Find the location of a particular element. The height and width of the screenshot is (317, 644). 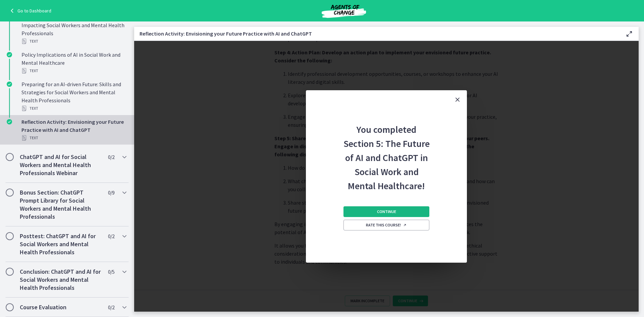

h2: ChatGPT and AI for Social Workers and Mental Health Professionals Webinar is located at coordinates (61, 165).